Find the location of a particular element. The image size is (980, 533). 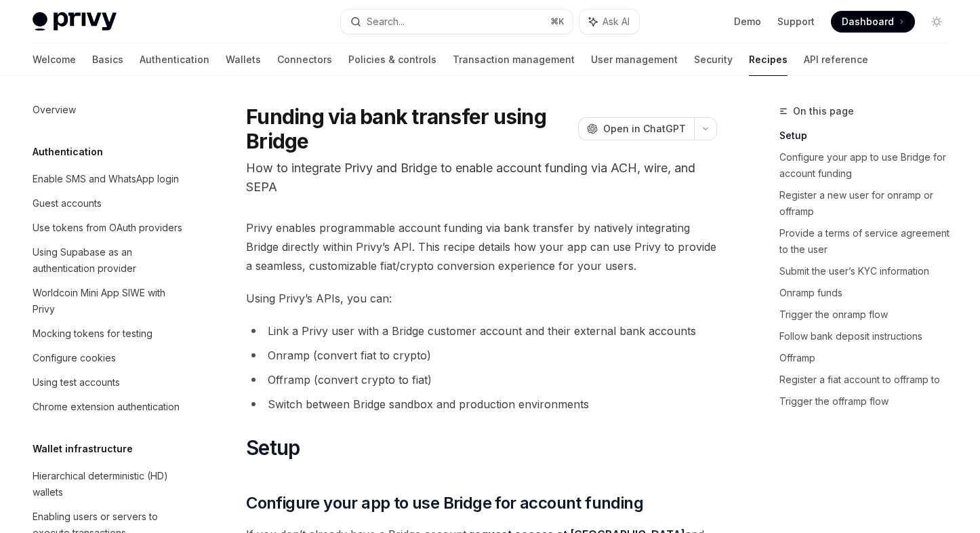

li: Link a Privy user with a Bridge customer account and their external bank accounts is located at coordinates (481, 331).